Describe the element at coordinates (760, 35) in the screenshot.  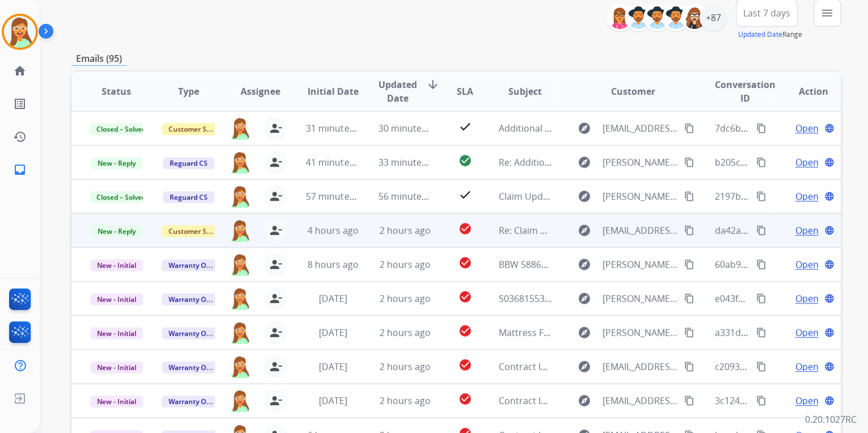
I see `button: Updated Date` at that location.